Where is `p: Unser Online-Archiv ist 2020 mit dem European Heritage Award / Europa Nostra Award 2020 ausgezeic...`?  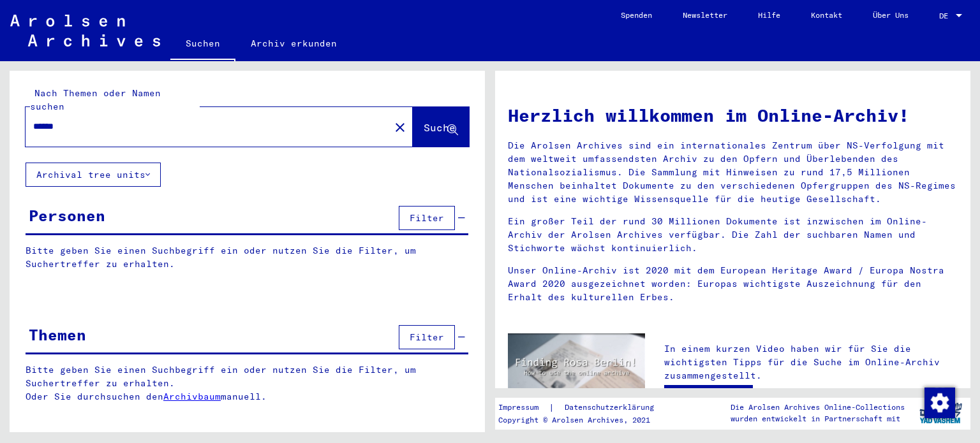
p: Unser Online-Archiv ist 2020 mit dem European Heritage Award / Europa Nostra Award 2020 ausgezeic... is located at coordinates (732, 284).